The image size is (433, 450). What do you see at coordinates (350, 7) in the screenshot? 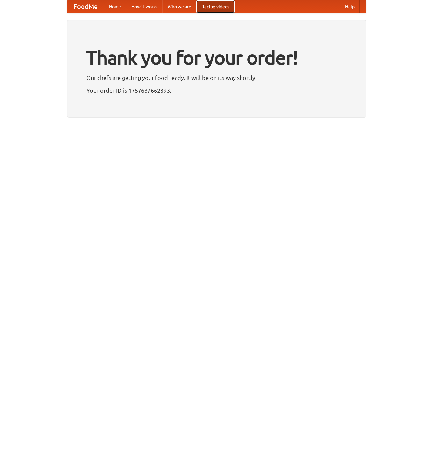
I see `a: Help` at bounding box center [350, 7].